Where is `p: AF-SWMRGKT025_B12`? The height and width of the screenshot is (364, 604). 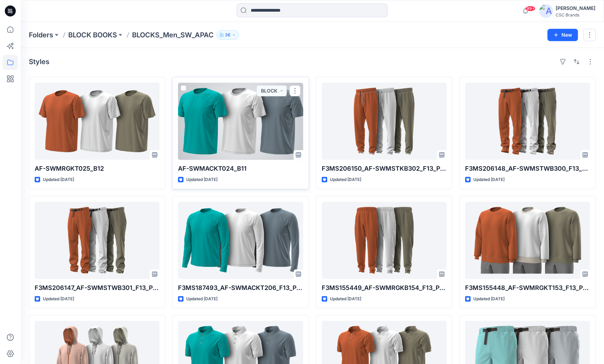
p: AF-SWMRGKT025_B12 is located at coordinates (97, 169).